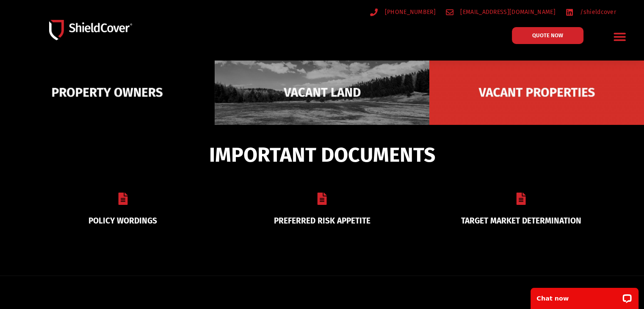 The image size is (644, 309). I want to click on span: IMPORTANT DOCUMENTS, so click(322, 155).